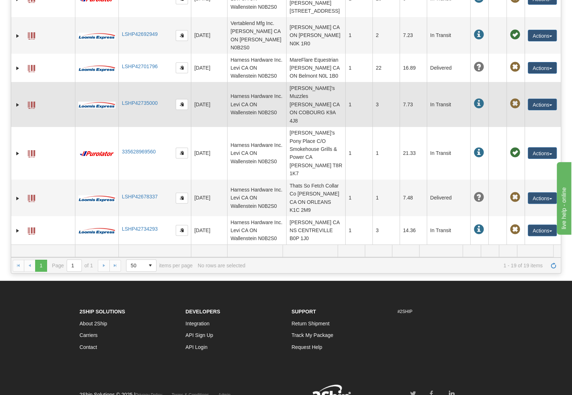 The image size is (572, 395). Describe the element at coordinates (413, 35) in the screenshot. I see `td: 7.23` at that location.